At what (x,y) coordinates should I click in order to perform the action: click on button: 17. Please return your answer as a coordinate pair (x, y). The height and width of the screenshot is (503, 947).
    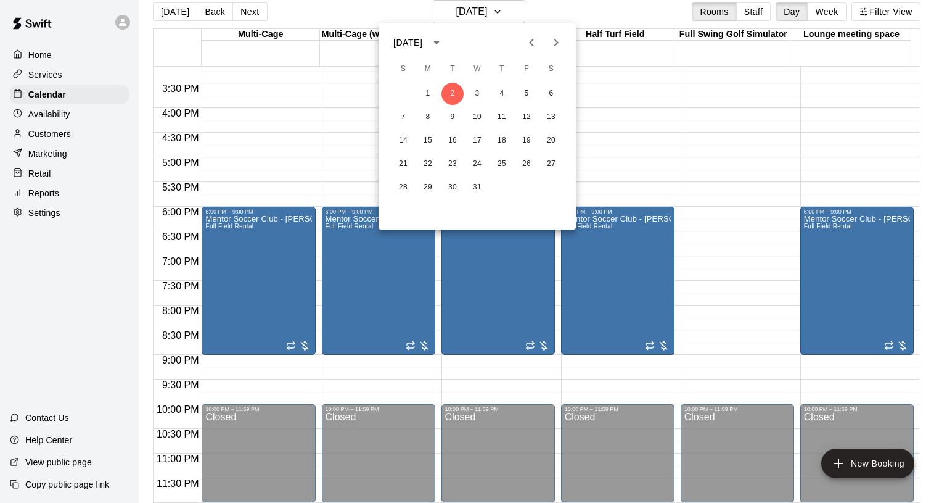
    Looking at the image, I should click on (477, 141).